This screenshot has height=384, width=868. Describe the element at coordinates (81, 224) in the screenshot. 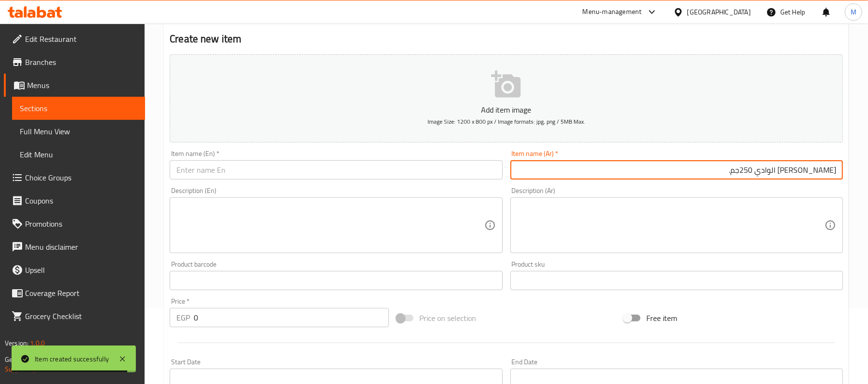

I see `span: Promotions` at that location.